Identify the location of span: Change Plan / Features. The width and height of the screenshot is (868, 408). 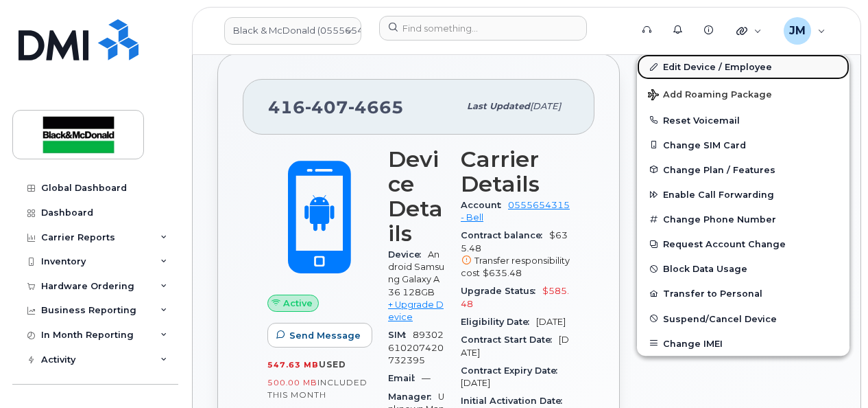
(719, 169).